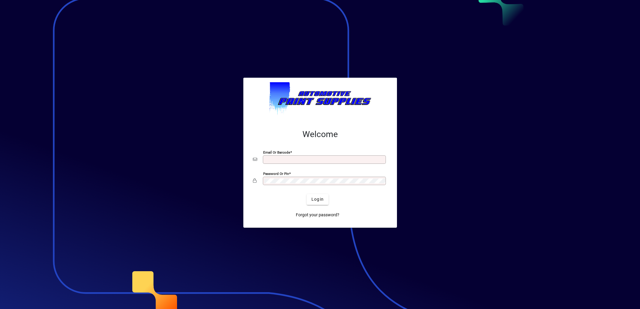 The width and height of the screenshot is (640, 309). What do you see at coordinates (318, 199) in the screenshot?
I see `span: Login` at bounding box center [318, 199].